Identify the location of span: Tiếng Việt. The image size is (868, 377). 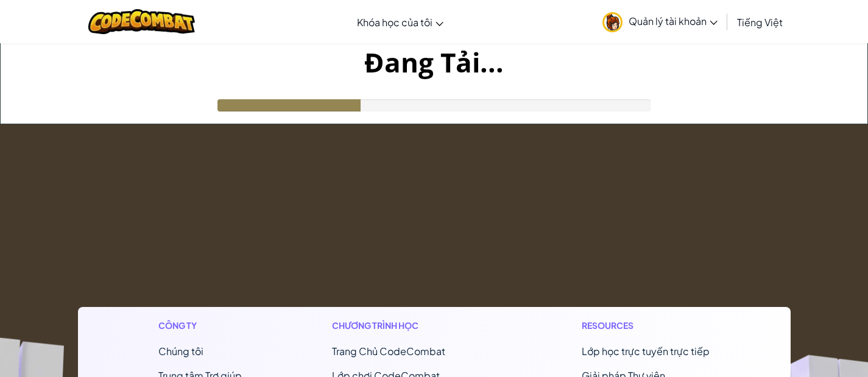
(760, 22).